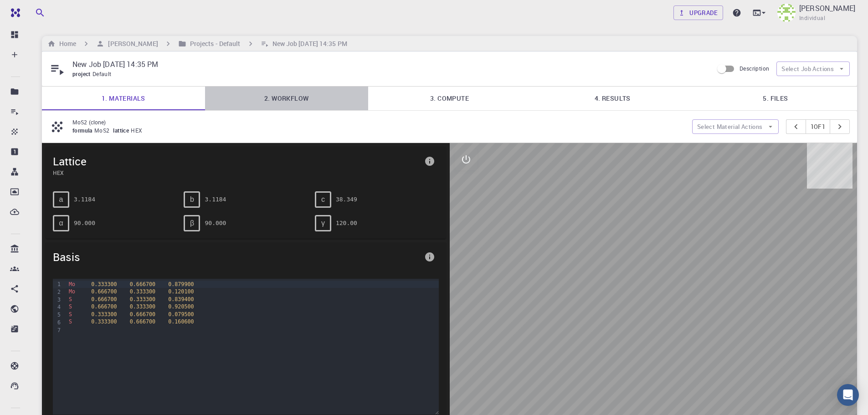 Image resolution: width=868 pixels, height=415 pixels. Describe the element at coordinates (813, 69) in the screenshot. I see `button: Select Job Actions` at that location.